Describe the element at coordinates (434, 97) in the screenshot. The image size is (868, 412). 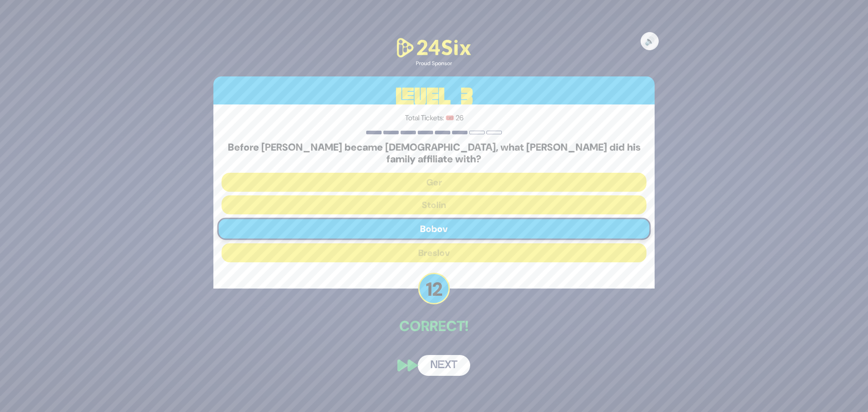
I see `h3: Level 3` at that location.